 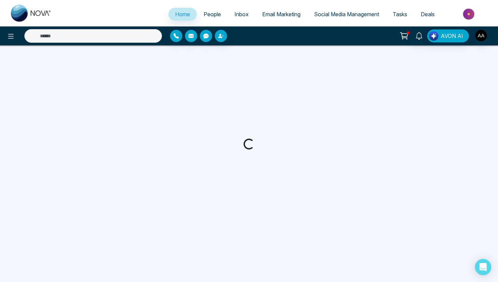 What do you see at coordinates (281, 14) in the screenshot?
I see `span: Email Marketing` at bounding box center [281, 14].